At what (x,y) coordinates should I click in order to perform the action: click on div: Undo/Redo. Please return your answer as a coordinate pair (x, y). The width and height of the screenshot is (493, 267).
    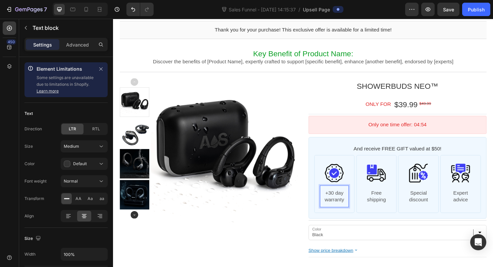
    Looking at the image, I should click on (140, 9).